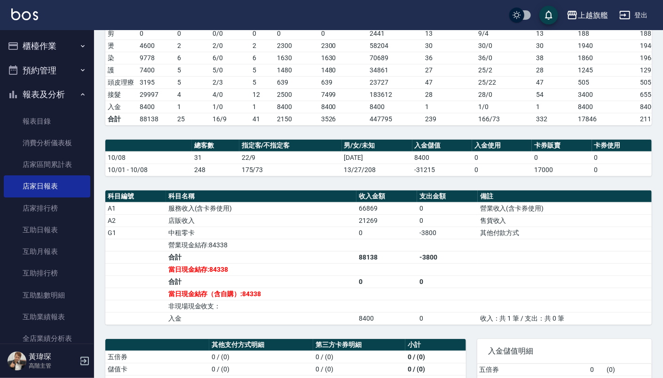 This screenshot has height=378, width=663. I want to click on td: 23727, so click(395, 82).